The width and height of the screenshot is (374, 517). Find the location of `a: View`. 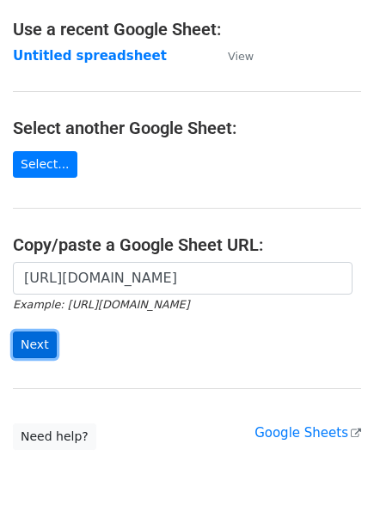

a: View is located at coordinates (232, 56).